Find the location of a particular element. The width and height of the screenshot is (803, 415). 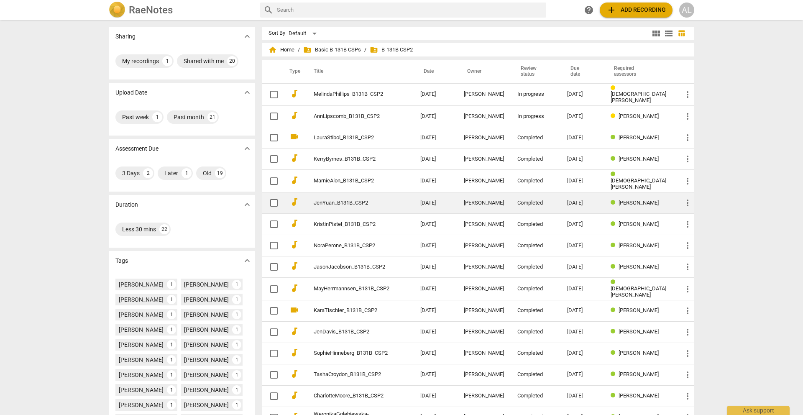

input: Search is located at coordinates (410, 10).